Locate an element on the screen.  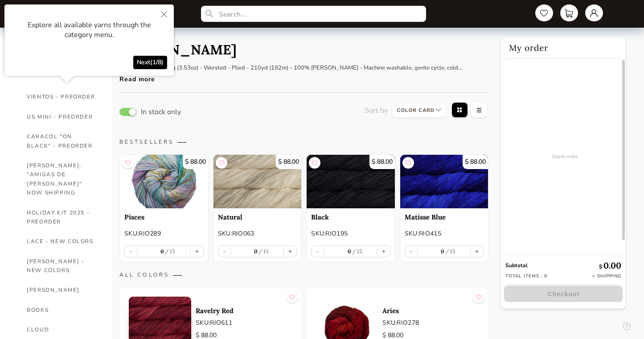
img: table-view__disabled.3d689eb7.svg is located at coordinates (478, 111).